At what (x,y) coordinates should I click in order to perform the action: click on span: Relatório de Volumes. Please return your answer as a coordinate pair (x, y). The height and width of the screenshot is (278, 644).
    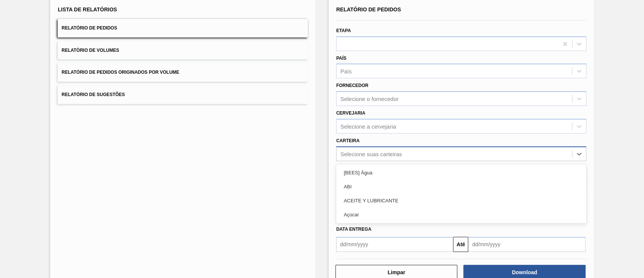
    Looking at the image, I should click on (90, 50).